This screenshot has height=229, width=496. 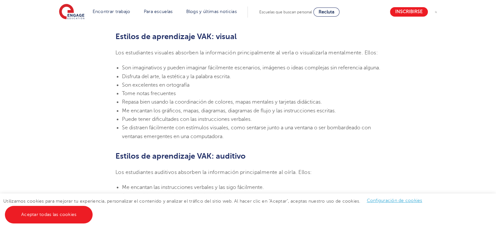 What do you see at coordinates (49, 214) in the screenshot?
I see `font: Aceptar todas las cookies` at bounding box center [49, 214].